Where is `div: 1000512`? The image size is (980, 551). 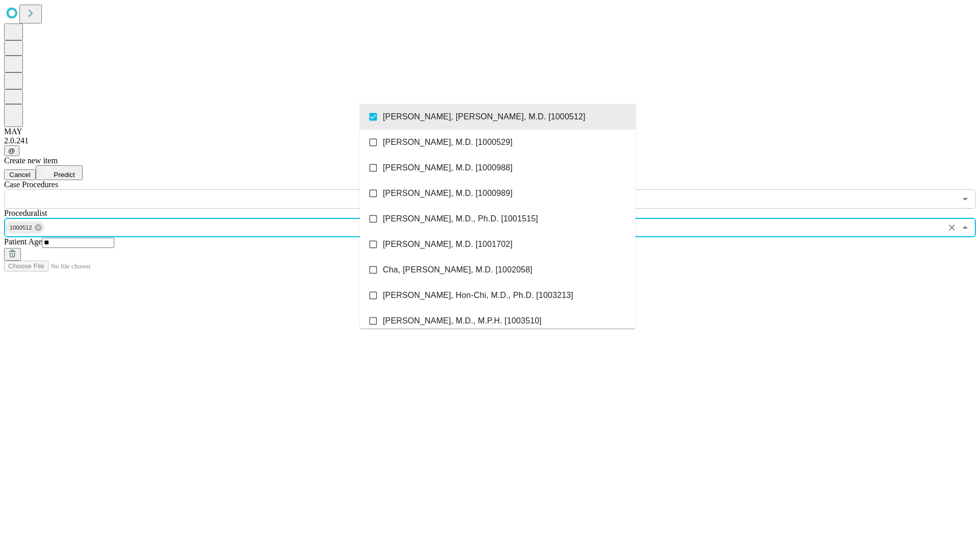 div: 1000512 is located at coordinates (25, 227).